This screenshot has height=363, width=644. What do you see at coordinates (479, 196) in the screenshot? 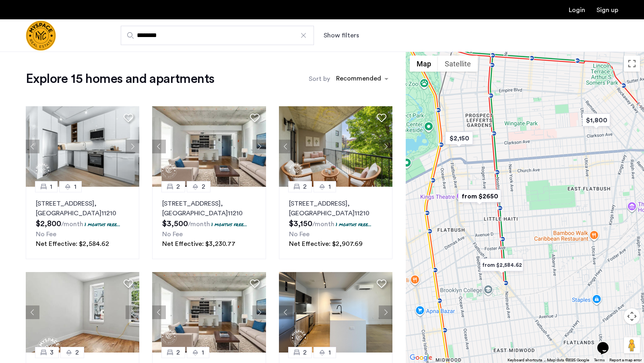
I see `div: from $2650` at bounding box center [479, 196].